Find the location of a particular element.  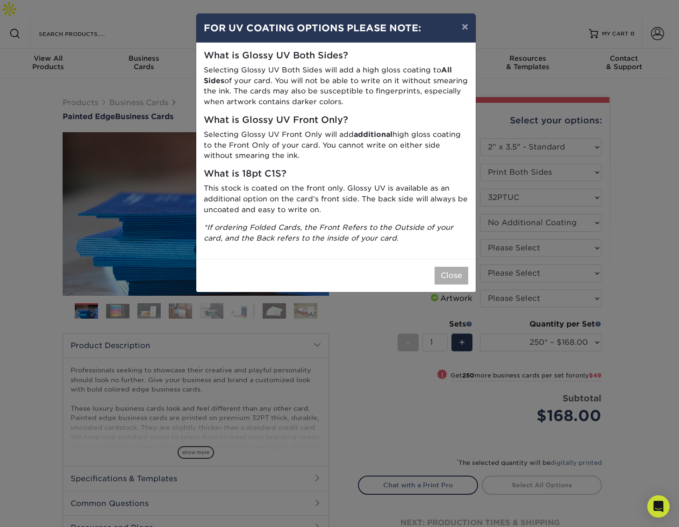

i: *If ordering Folded Cards, the Front Refers to the Outside of your card, and the Back refers to t... is located at coordinates (329, 233).